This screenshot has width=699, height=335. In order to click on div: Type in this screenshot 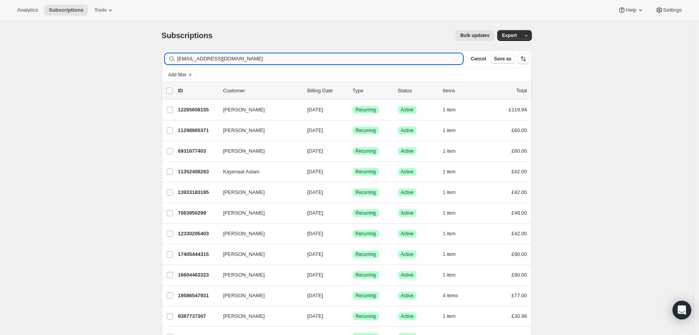, I will do `click(372, 91)`.